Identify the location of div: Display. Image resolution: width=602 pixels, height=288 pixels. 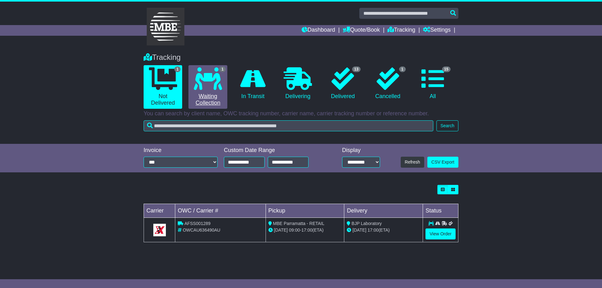
(361, 150).